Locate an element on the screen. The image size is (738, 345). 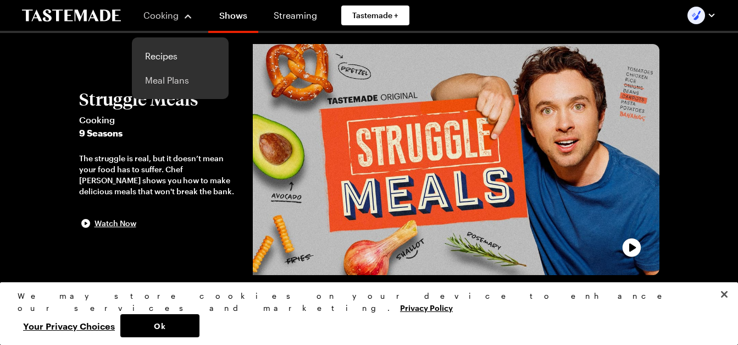
h2: Struggle Meals is located at coordinates (161, 99).